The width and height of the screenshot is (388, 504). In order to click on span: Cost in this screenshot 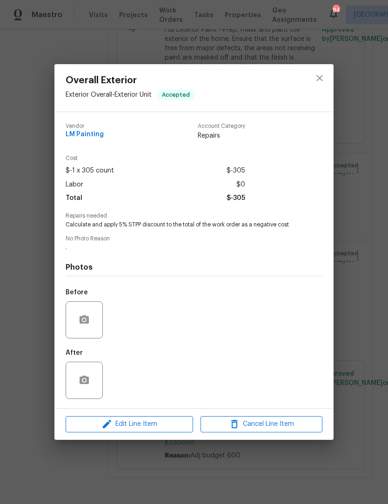, I will do `click(155, 158)`.